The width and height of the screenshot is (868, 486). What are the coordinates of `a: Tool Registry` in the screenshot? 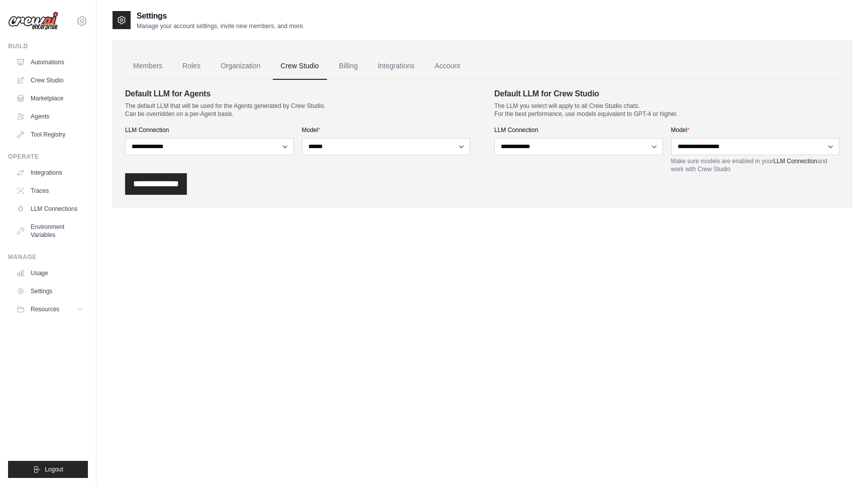 It's located at (50, 134).